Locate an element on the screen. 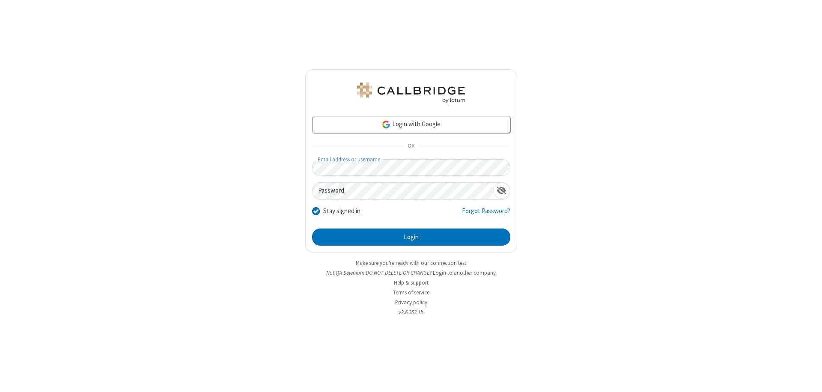 The image size is (822, 392). li: Not QA Selenium DO NOT DELETE OR CHANGE? is located at coordinates (411, 273).